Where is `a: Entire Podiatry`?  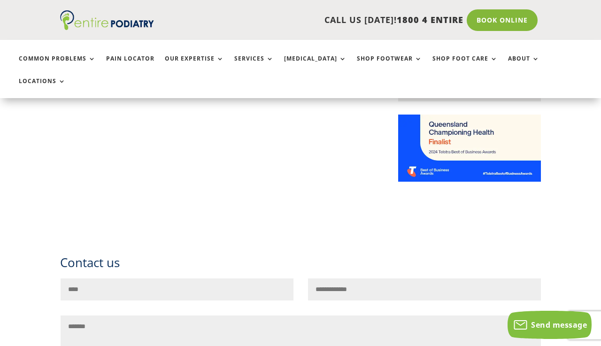
a: Entire Podiatry is located at coordinates (107, 27).